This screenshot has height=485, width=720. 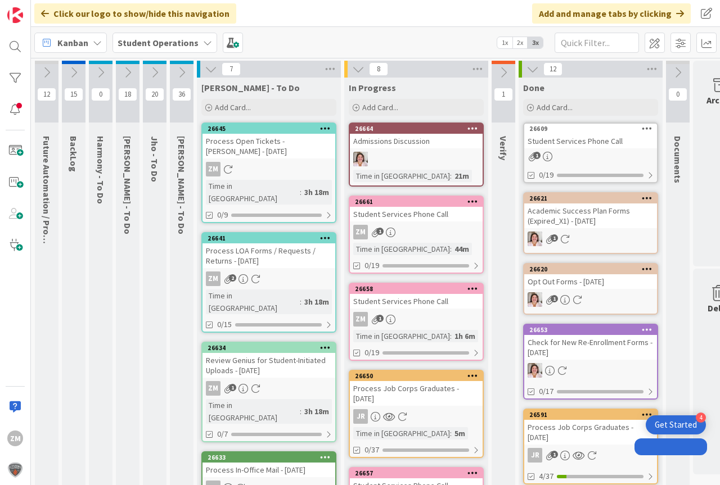 What do you see at coordinates (416, 296) in the screenshot?
I see `div: 26658Student Services Phone Call` at bounding box center [416, 296].